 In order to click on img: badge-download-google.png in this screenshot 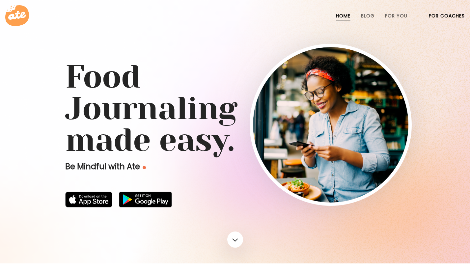, I will do `click(145, 199)`.